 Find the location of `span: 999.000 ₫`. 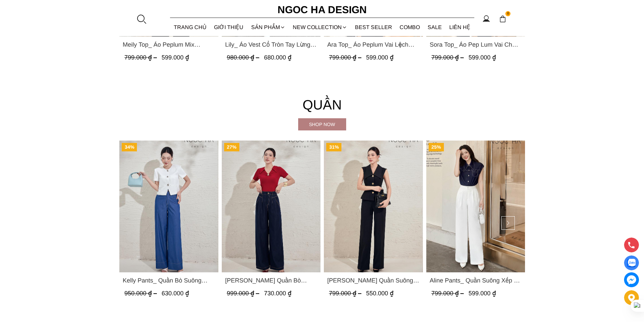

span: 999.000 ₫ is located at coordinates (243, 294).